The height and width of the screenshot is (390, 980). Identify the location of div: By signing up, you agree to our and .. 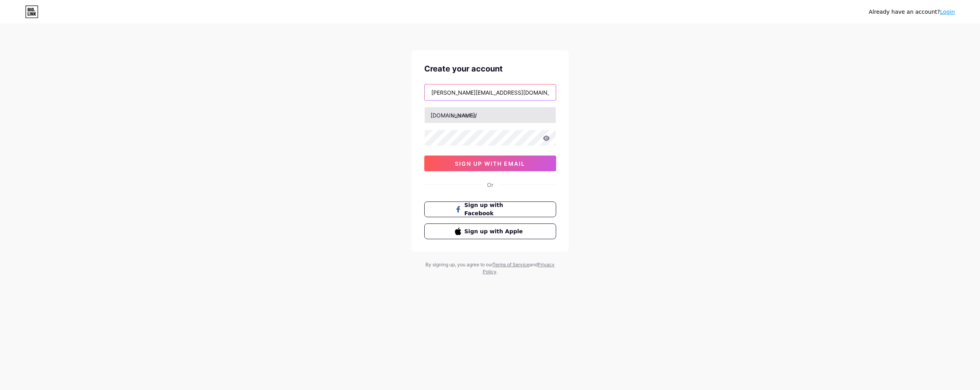
(490, 268).